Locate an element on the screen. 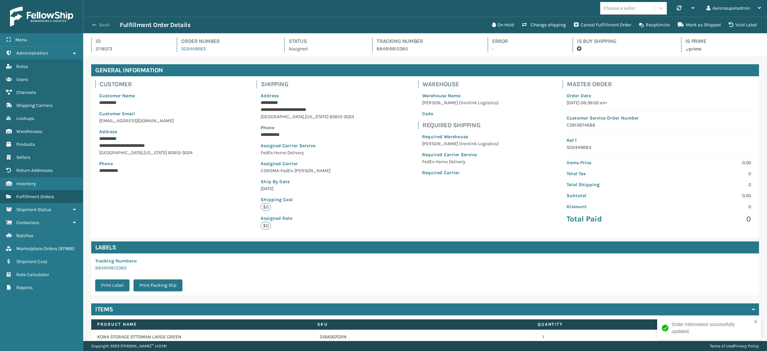  button: Reoptimize is located at coordinates (655, 25).